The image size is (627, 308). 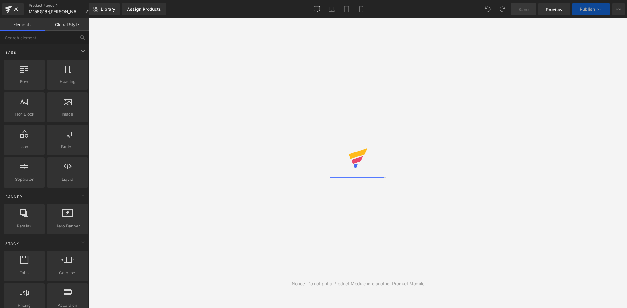 What do you see at coordinates (13, 9) in the screenshot?
I see `a: v6` at bounding box center [13, 9].